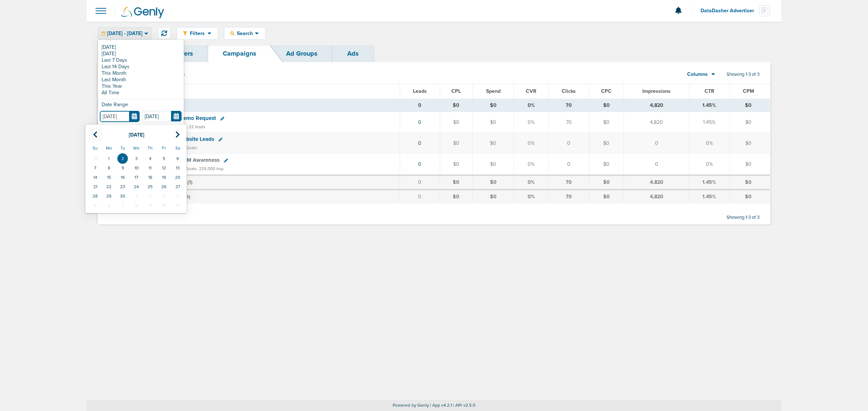 This screenshot has width=868, height=411. Describe the element at coordinates (95, 187) in the screenshot. I see `td: 21` at that location.